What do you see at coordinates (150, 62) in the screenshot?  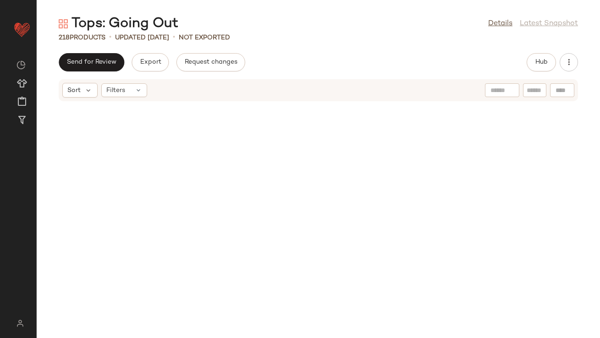 I see `span: Export` at bounding box center [150, 62].